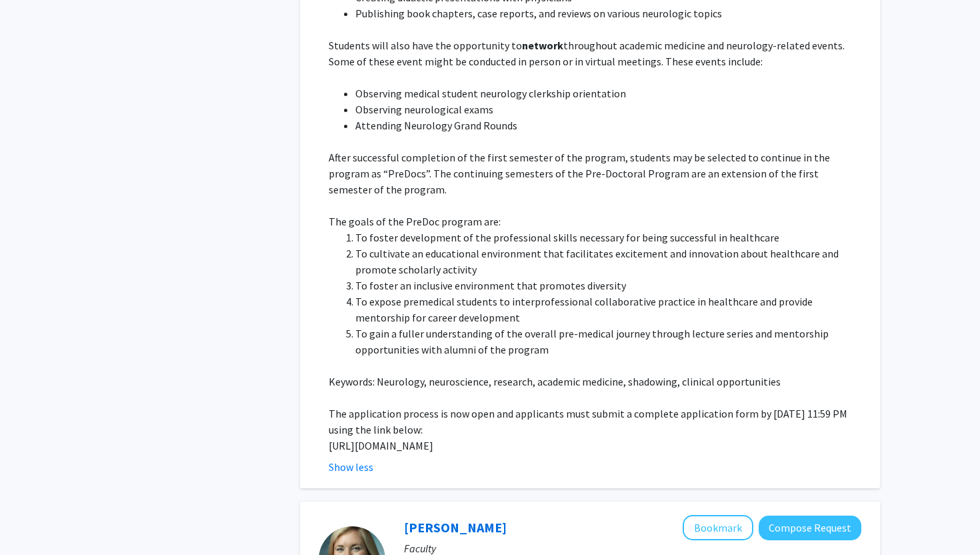 The height and width of the screenshot is (555, 980). Describe the element at coordinates (594, 221) in the screenshot. I see `p: The goals of the PreDoc program are:` at that location.